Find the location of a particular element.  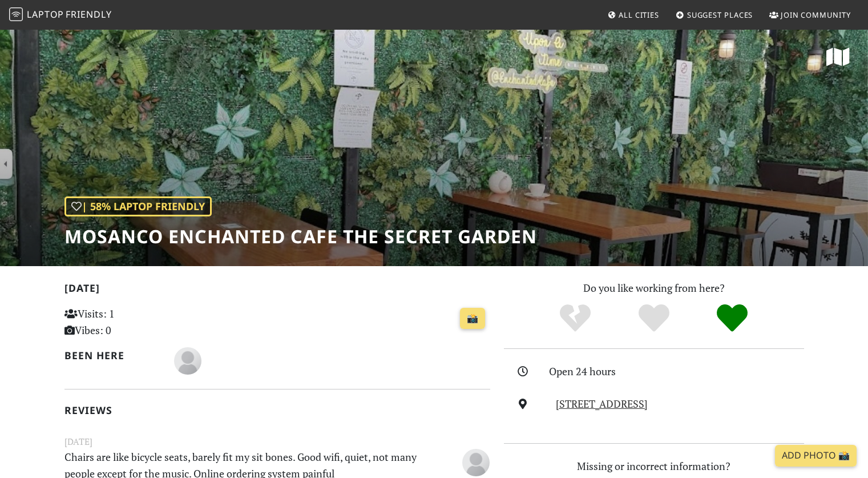

span: Friendly is located at coordinates (89, 14).